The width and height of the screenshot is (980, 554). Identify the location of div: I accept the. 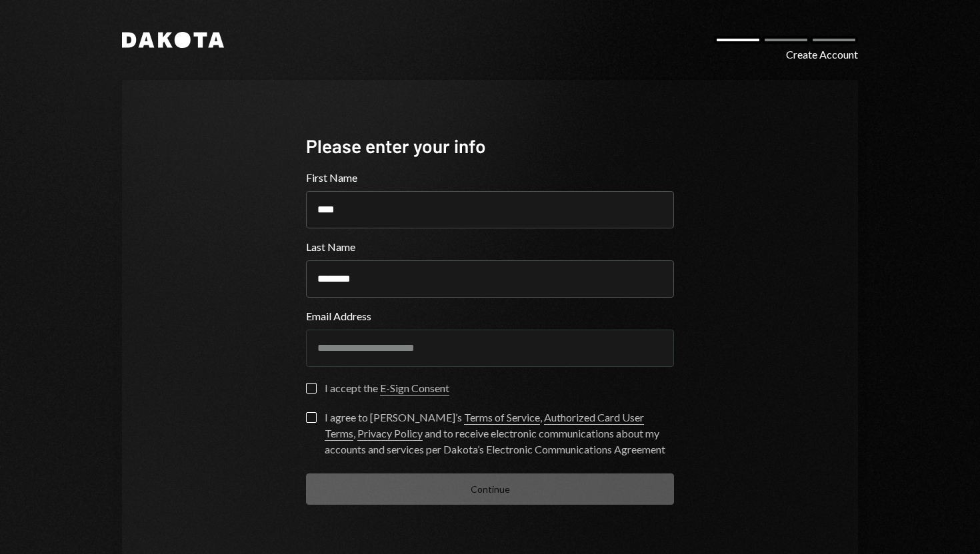
(386, 388).